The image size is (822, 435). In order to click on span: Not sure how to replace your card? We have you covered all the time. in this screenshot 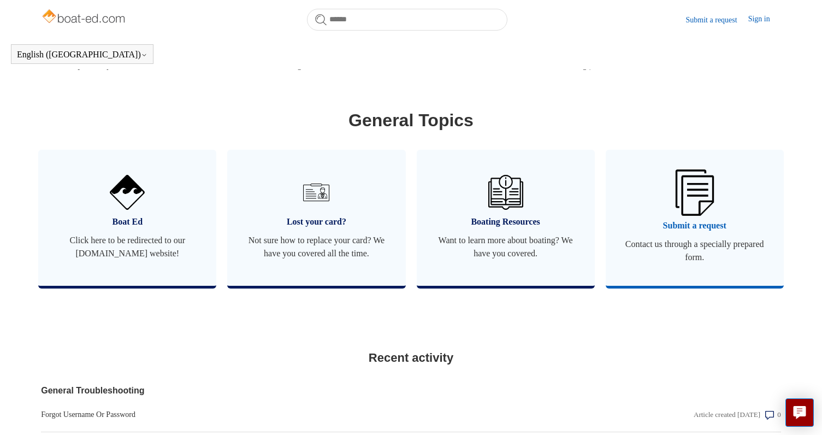, I will do `click(316, 247)`.